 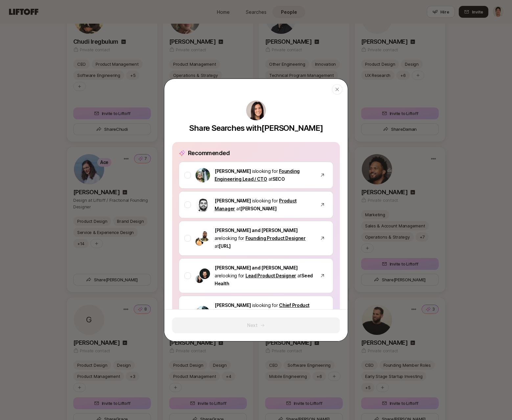 What do you see at coordinates (262, 309) in the screenshot?
I see `a: Chief Product Officer & Co-founder` at bounding box center [262, 309].